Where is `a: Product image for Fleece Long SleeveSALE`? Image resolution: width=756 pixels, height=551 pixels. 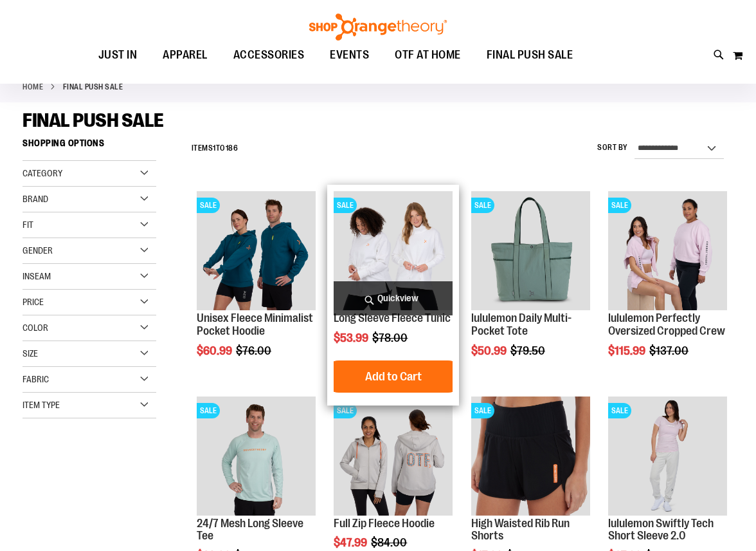
a: Product image for Fleece Long SleeveSALE is located at coordinates (393, 251).